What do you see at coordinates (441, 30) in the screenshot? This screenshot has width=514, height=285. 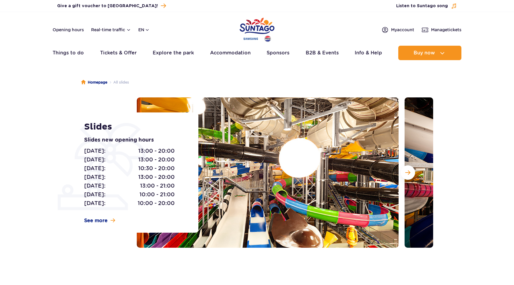 I see `a: Managetickets` at bounding box center [441, 30].